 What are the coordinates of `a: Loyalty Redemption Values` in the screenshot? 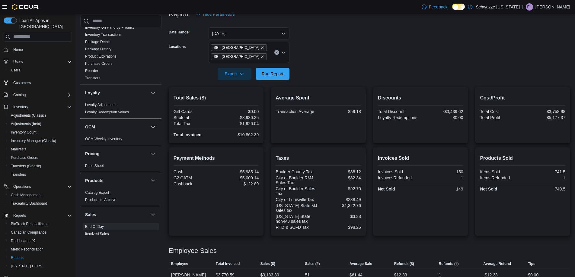 It's located at (107, 112).